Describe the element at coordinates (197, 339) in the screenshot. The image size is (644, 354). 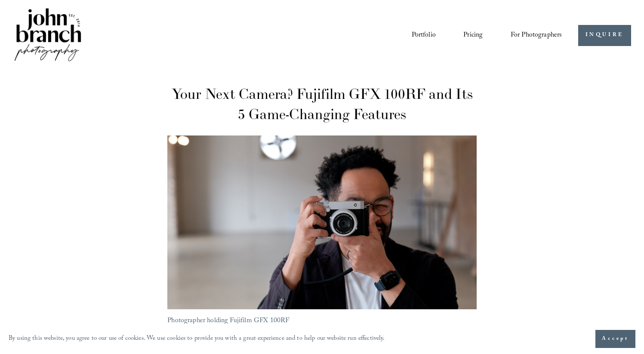
I see `p: By using this website, you agree to our use of cookies. We use cookies to provide you with a grea...` at that location.